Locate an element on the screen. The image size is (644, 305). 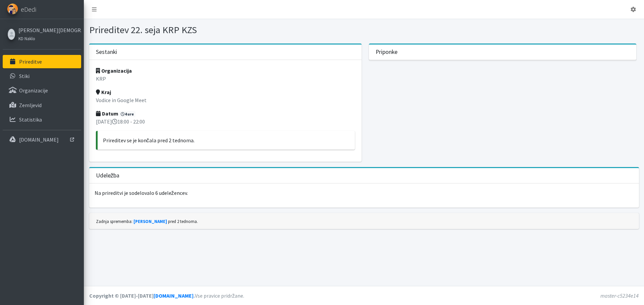
p: Prireditve is located at coordinates (31, 62).